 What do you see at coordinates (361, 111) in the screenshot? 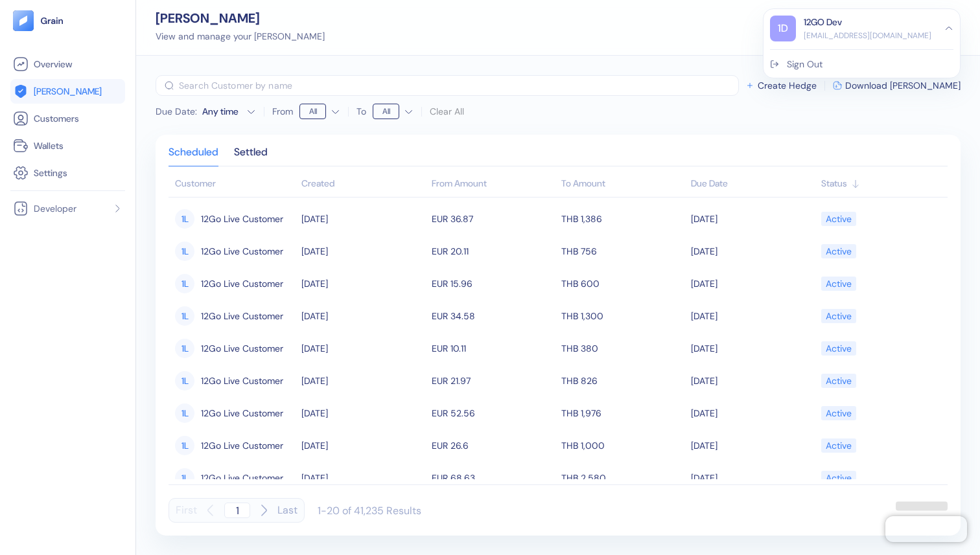
I see `label: To` at bounding box center [361, 111].